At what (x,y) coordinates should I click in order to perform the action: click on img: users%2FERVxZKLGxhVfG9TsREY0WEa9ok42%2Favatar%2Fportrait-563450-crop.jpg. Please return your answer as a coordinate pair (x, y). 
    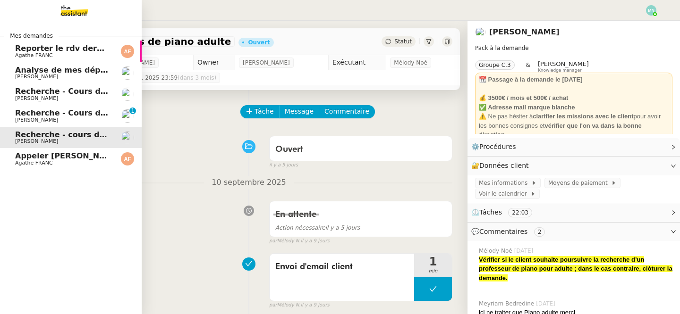
    Looking at the image, I should click on (127, 73).